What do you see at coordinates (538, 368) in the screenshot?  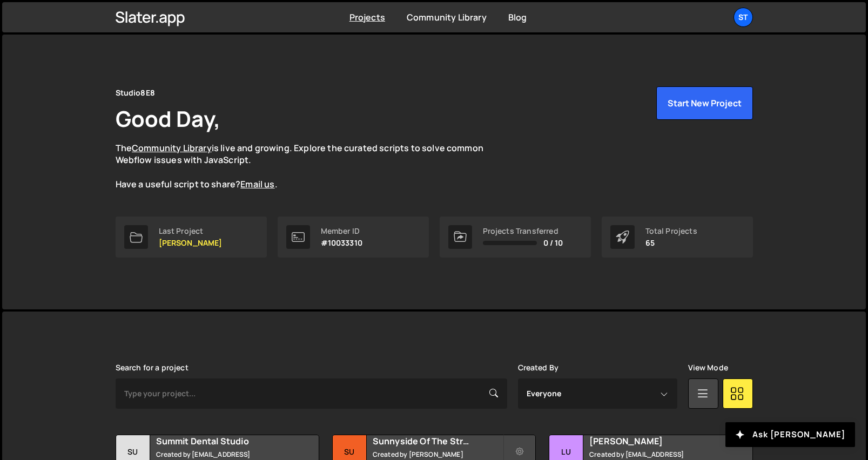 I see `label: Created By` at bounding box center [538, 368].